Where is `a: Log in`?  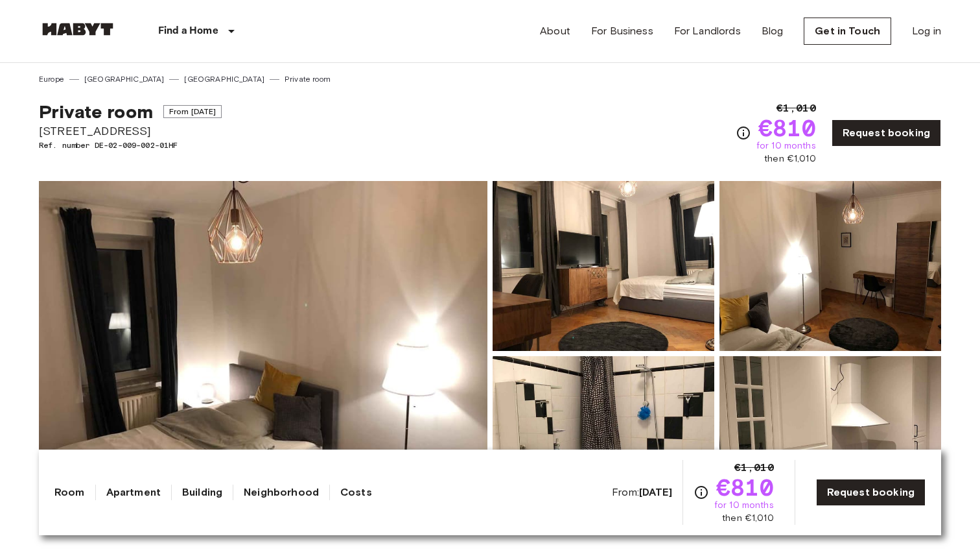
a: Log in is located at coordinates (926, 31).